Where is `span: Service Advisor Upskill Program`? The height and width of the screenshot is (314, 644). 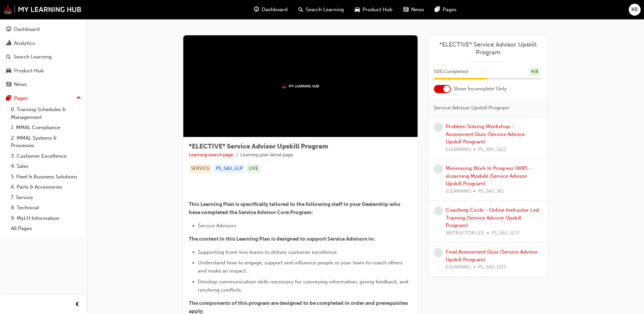 span: Service Advisor Upskill Program is located at coordinates (472, 108).